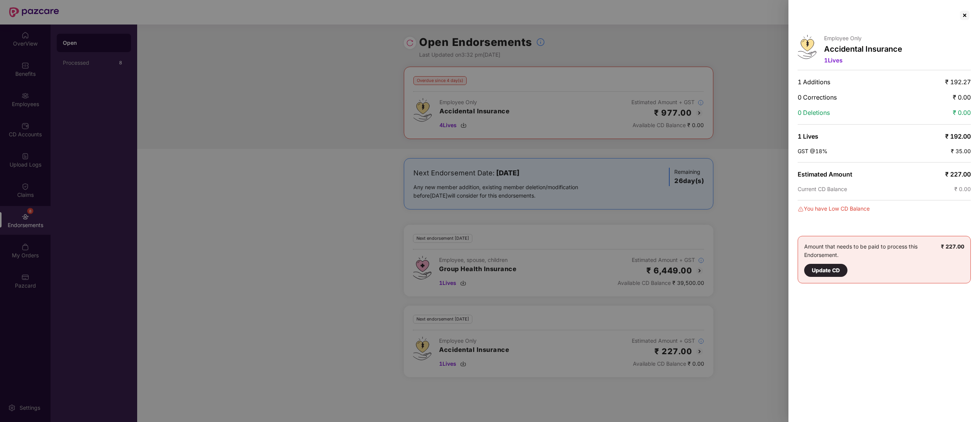 The width and height of the screenshot is (980, 422). I want to click on img: svg+xml;base64,PHN2ZyBpZD0iRGFuZ2VyLTMyeDMyIiB4bWxucz0iaHR0cDovL3d3dy53My5vcmcvMjAwMC9zdmciIHdpZH..., so click(801, 209).